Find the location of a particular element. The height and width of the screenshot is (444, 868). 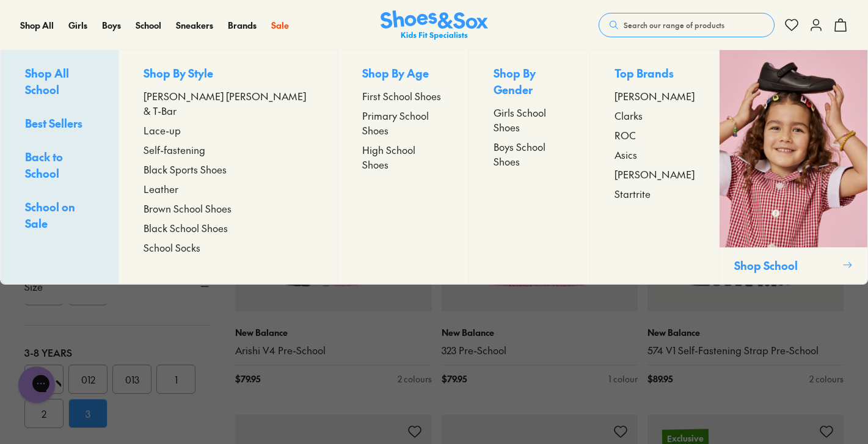

p: Shop By Gender is located at coordinates (529, 83).